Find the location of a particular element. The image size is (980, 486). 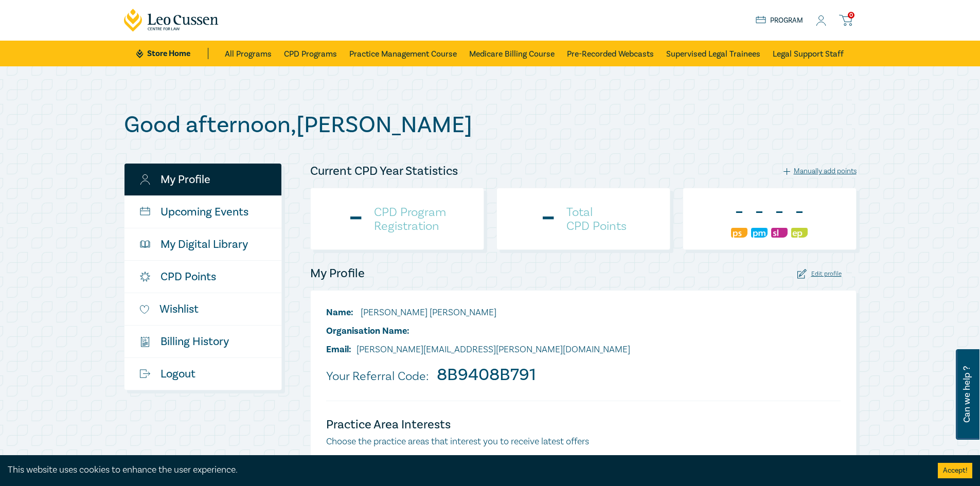

button: Accept cookies is located at coordinates (955, 471).